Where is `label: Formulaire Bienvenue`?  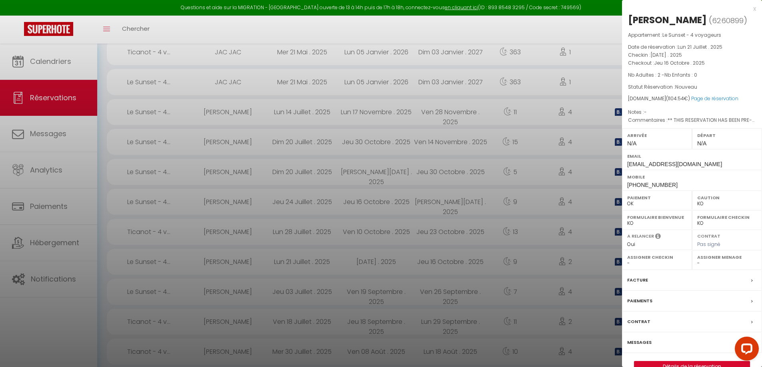
label: Formulaire Bienvenue is located at coordinates (656, 217).